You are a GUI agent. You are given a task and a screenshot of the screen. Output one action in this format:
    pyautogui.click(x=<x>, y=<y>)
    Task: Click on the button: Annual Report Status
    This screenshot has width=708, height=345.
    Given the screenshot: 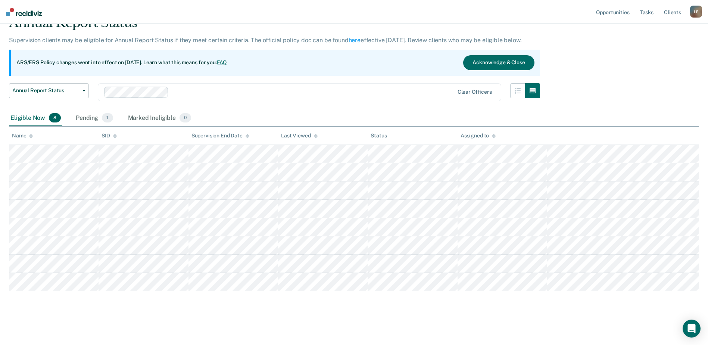 What is the action you would take?
    pyautogui.click(x=49, y=91)
    